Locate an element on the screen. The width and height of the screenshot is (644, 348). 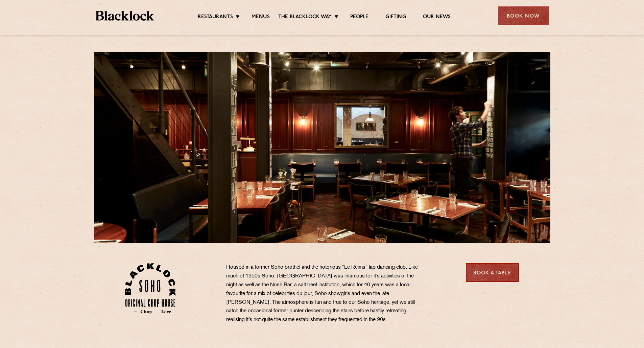
img: BL_Textured_Logo-footer-cropped.svg is located at coordinates (125, 16).